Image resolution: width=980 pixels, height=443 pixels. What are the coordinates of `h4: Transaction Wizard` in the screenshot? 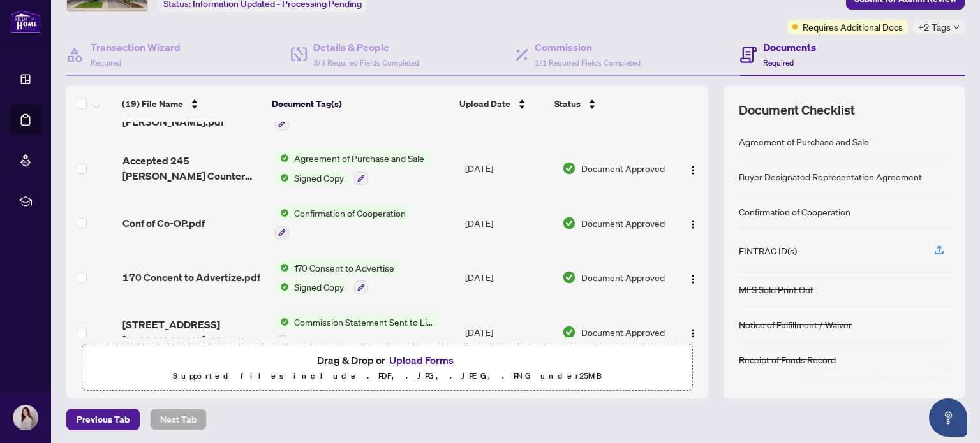 It's located at (135, 47).